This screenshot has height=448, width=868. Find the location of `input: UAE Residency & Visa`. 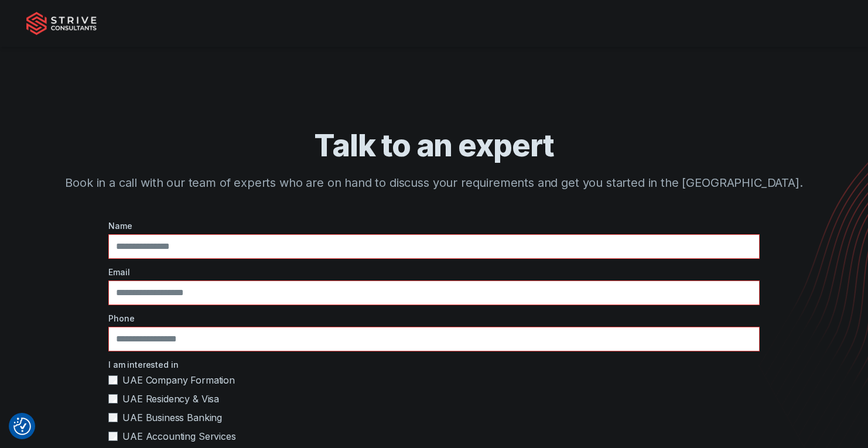

input: UAE Residency & Visa is located at coordinates (113, 399).